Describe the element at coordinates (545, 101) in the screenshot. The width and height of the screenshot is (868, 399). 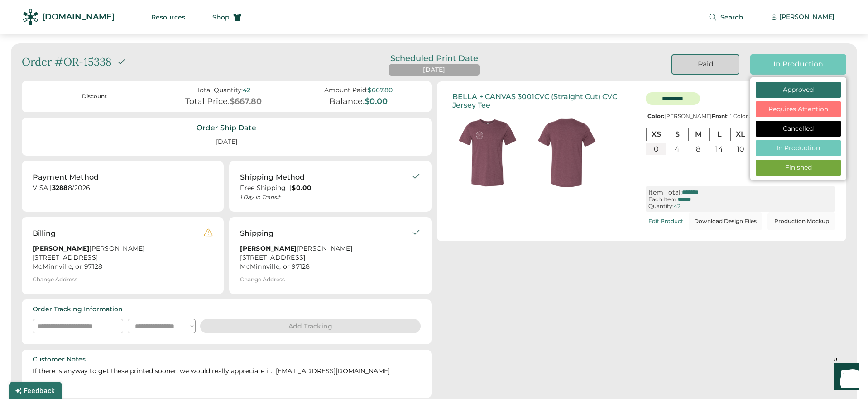
I see `div: BELLA + CANVAS 3001CVC (Straight Cut) CVC Jersey Tee` at that location.